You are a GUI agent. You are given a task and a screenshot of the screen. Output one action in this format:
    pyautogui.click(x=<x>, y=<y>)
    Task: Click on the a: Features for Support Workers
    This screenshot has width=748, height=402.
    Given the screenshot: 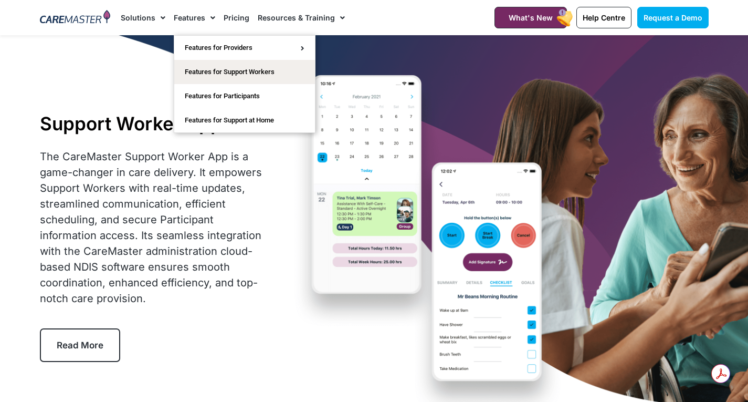 What is the action you would take?
    pyautogui.click(x=245, y=72)
    